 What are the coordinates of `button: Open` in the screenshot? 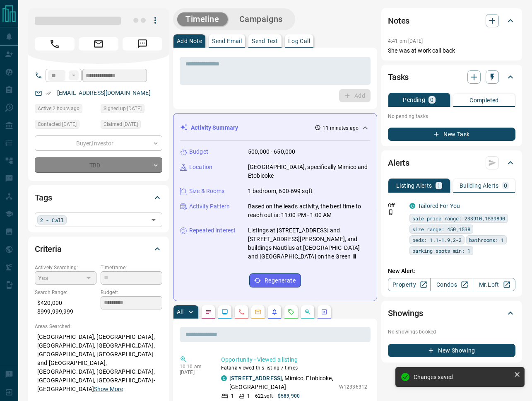 It's located at (154, 220).